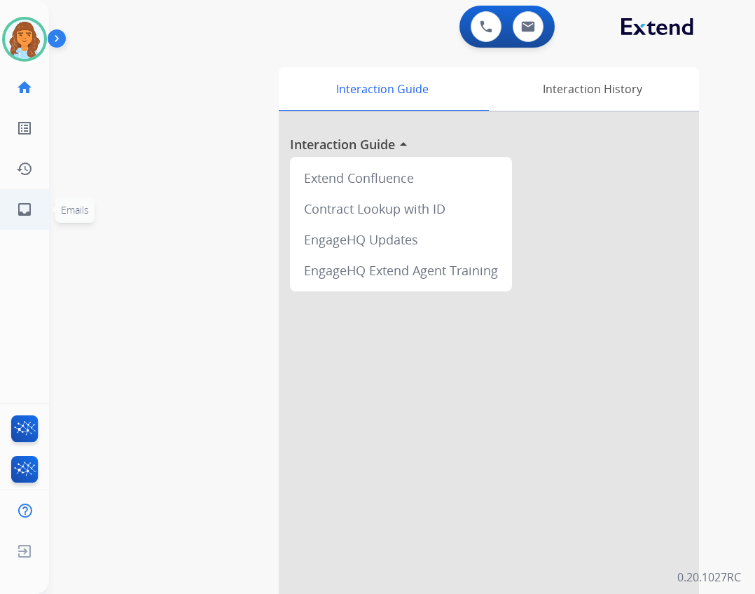  Describe the element at coordinates (401, 240) in the screenshot. I see `div: EngageHQ Updates` at that location.